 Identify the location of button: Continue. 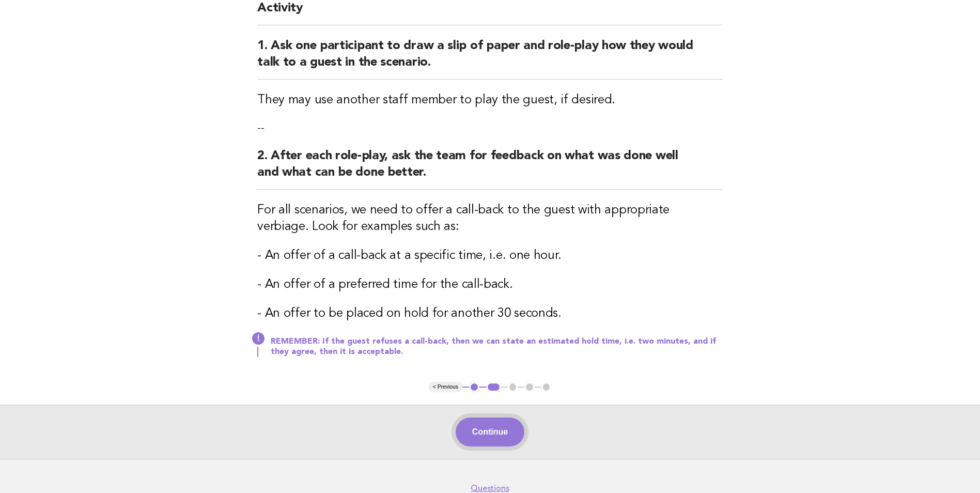
(489, 432).